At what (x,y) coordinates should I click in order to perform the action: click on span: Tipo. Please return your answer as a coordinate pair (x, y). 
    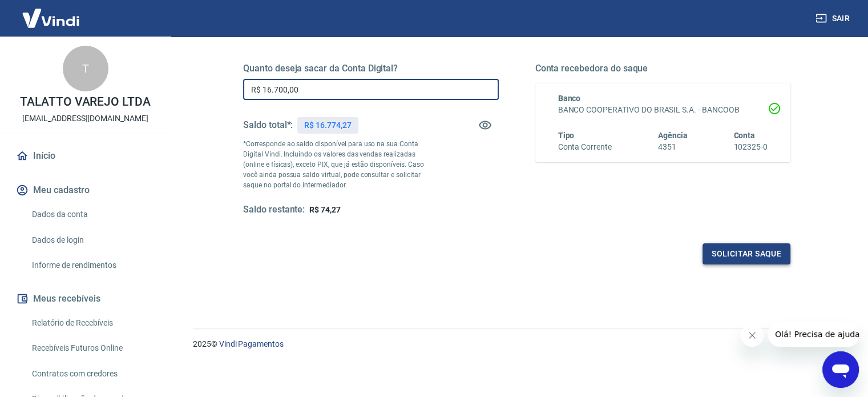
    Looking at the image, I should click on (566, 136).